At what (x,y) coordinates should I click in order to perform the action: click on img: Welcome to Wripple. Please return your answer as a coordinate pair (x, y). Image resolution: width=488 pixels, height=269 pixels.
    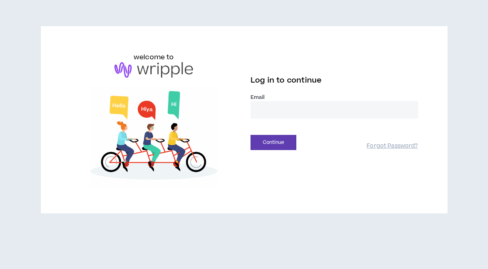
    Looking at the image, I should click on (154, 136).